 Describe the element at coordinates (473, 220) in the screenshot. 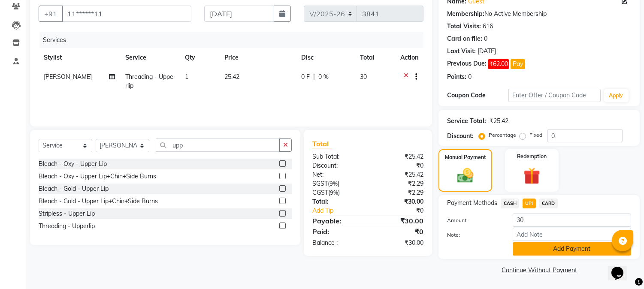

I see `label: Amount:` at that location.